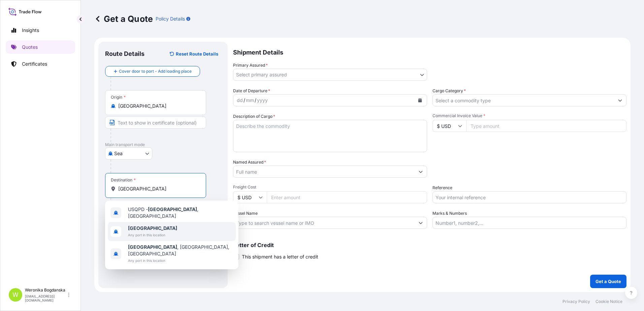  I want to click on label: Reference, so click(442, 188).